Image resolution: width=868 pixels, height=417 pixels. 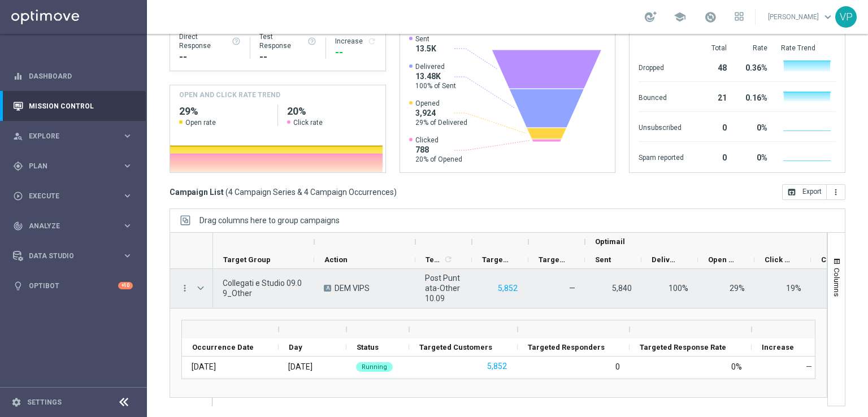 What do you see at coordinates (356, 41) in the screenshot?
I see `div: Increase` at bounding box center [356, 41].